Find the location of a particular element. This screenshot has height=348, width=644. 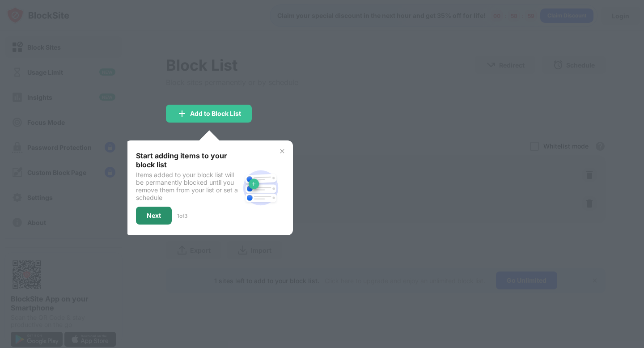

img: block-site.svg is located at coordinates (260, 188).